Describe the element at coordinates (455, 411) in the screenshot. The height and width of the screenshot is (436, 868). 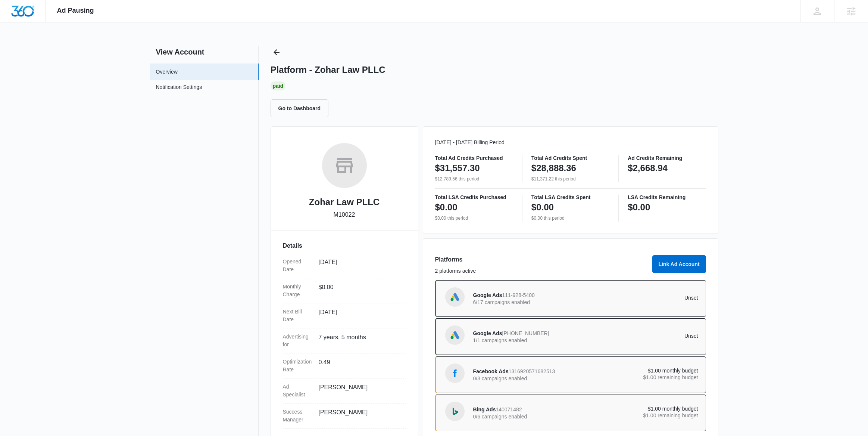
I see `img: Bing Ads` at that location.